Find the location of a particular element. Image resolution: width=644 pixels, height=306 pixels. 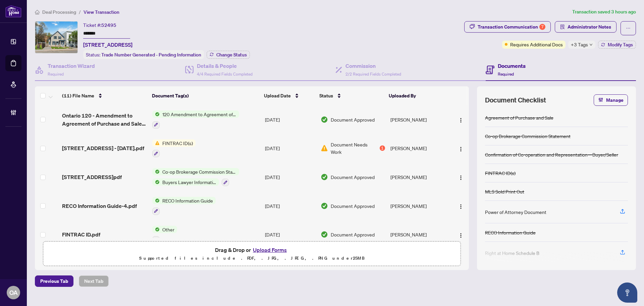

span: Document Needs Work is located at coordinates (355, 148).